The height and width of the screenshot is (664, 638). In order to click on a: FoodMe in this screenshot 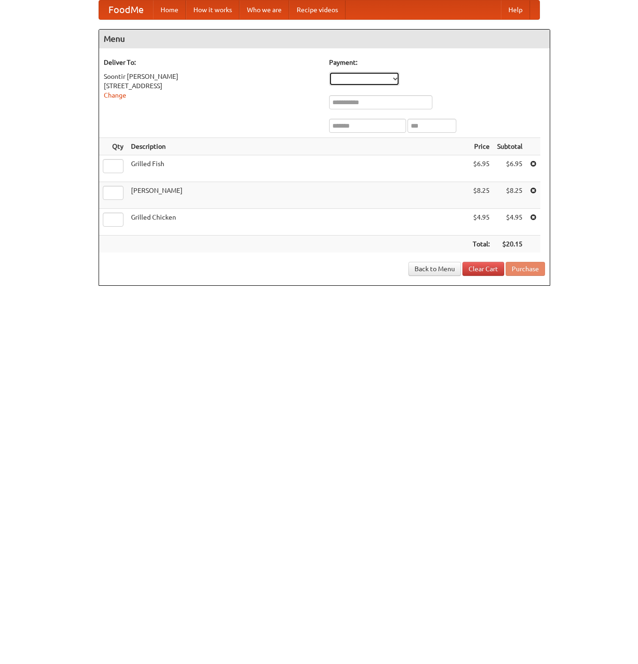, I will do `click(126, 10)`.